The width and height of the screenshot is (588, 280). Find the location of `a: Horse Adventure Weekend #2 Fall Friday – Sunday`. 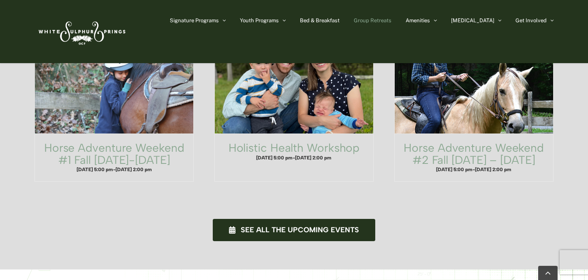

a: Horse Adventure Weekend #2 Fall Friday – Sunday is located at coordinates (473, 90).